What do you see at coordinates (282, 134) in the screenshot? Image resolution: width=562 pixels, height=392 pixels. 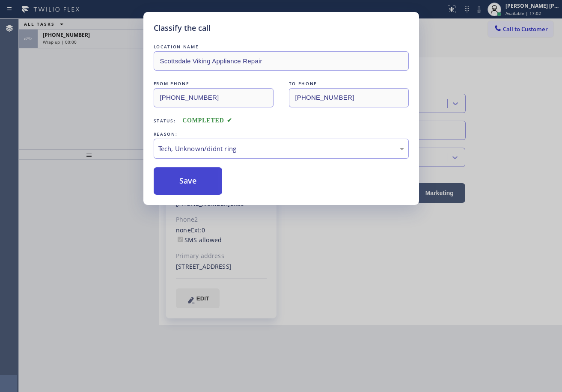 I see `div: REASON:` at bounding box center [282, 134].